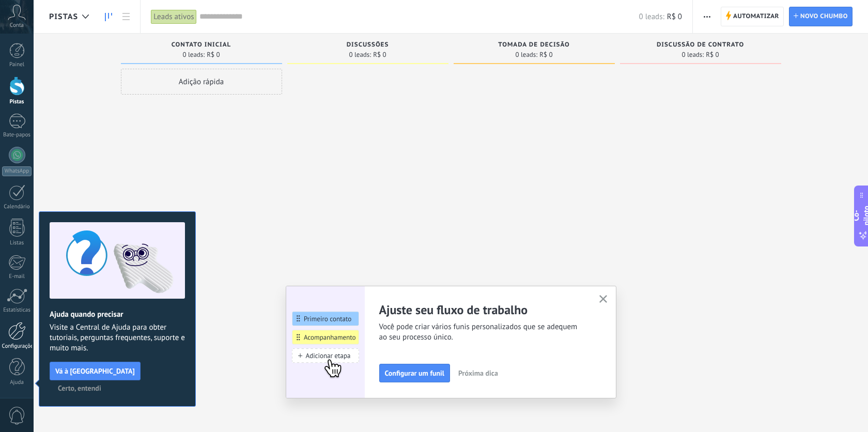 The height and width of the screenshot is (432, 868). What do you see at coordinates (368, 45) in the screenshot?
I see `div: Discussões` at bounding box center [368, 45].